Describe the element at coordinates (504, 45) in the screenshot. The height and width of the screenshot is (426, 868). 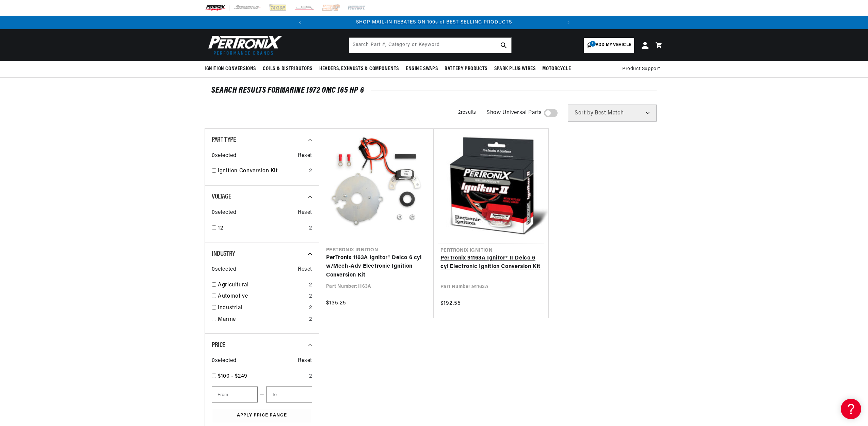
I see `button: search button` at that location.